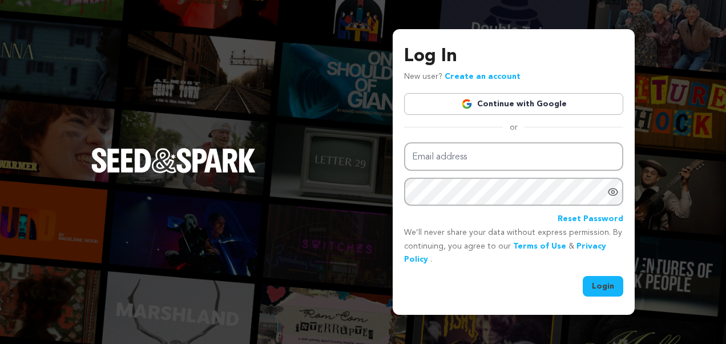 Image resolution: width=726 pixels, height=344 pixels. Describe the element at coordinates (539, 246) in the screenshot. I see `a: Terms of Use` at that location.